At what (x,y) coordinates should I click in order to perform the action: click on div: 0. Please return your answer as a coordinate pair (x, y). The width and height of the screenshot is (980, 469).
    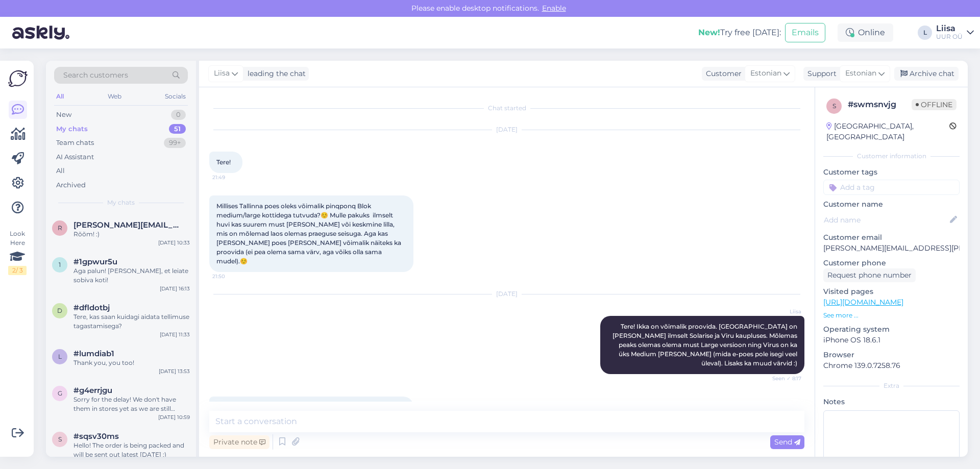
    Looking at the image, I should click on (178, 114).